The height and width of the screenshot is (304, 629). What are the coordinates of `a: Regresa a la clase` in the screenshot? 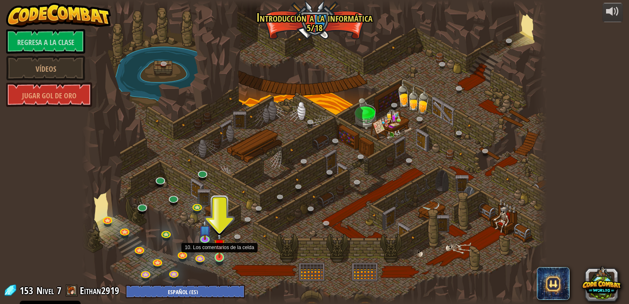 It's located at (45, 41).